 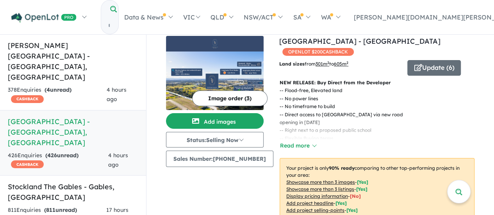 What do you see at coordinates (310, 203) in the screenshot?
I see `u: Add project headline` at bounding box center [310, 203].